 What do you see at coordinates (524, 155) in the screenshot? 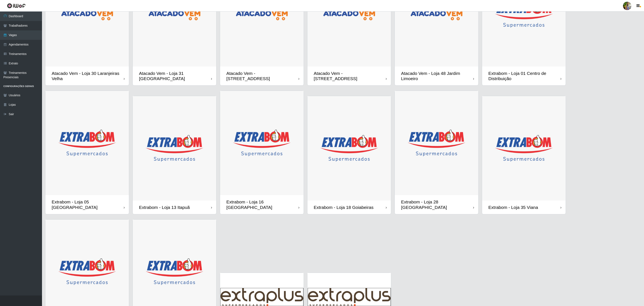
I see `a: Extrabom - Loja 35 Viana` at bounding box center [524, 155].